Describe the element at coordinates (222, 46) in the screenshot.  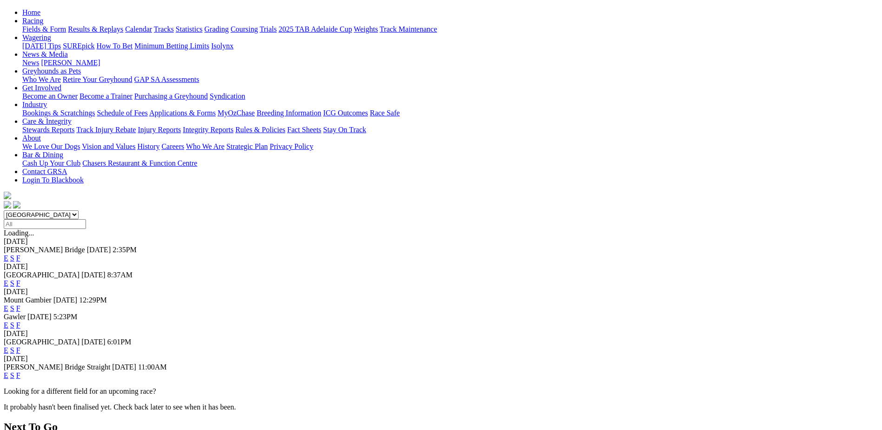
I see `a: Isolynx` at that location.